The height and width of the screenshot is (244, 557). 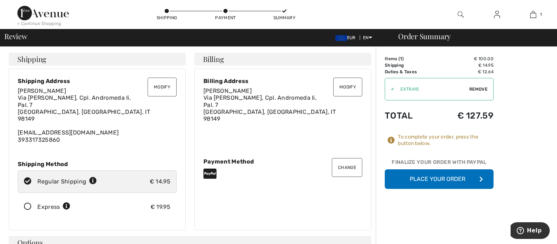 What do you see at coordinates (533, 15) in the screenshot?
I see `a: 1` at bounding box center [533, 15].